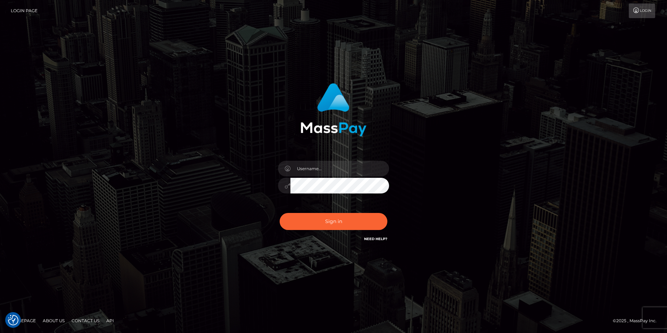 This screenshot has height=333, width=667. What do you see at coordinates (638, 321) in the screenshot?
I see `div: © 2025 , MassPay Inc.` at bounding box center [638, 321].